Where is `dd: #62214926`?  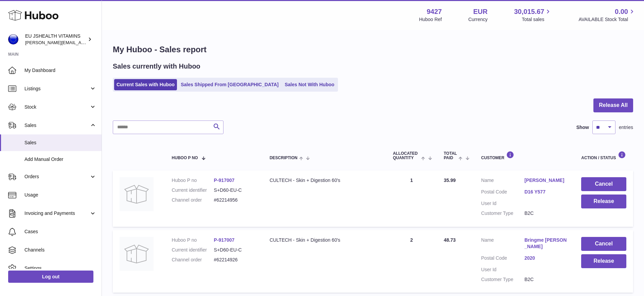 dd: #62214926 is located at coordinates (235, 260).